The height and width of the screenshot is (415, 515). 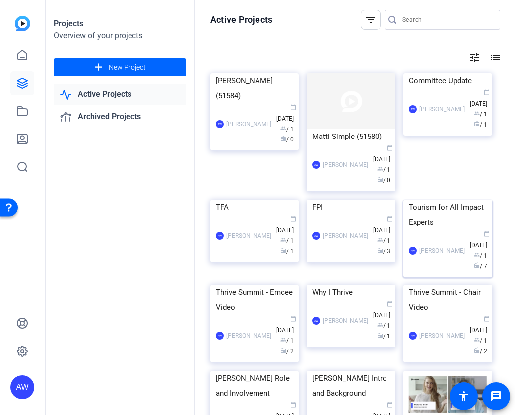 I want to click on img: blue-gradient.svg, so click(x=22, y=23).